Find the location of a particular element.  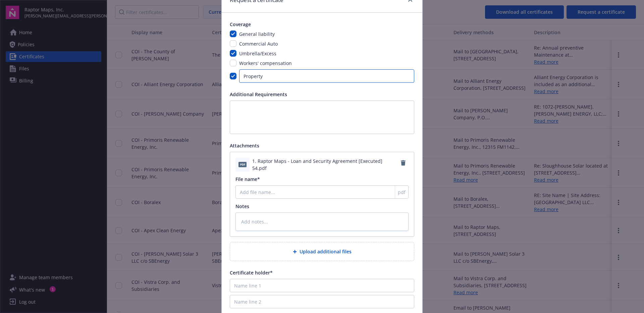

span: Commercial Auto is located at coordinates (258, 44).